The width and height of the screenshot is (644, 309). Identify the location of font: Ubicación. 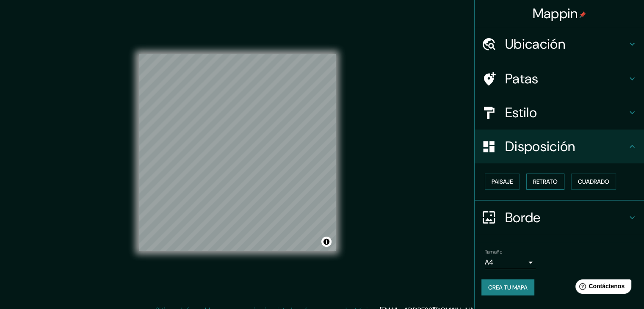
(535, 44).